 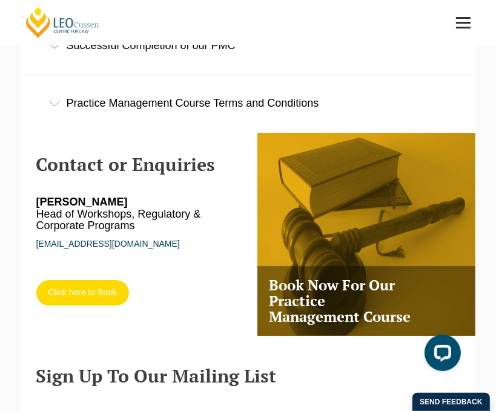 I want to click on a: Book Now For OurPractice Management Course, so click(x=366, y=234).